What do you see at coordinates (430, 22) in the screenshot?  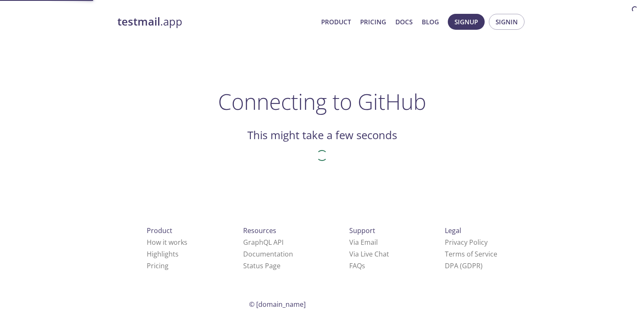 I see `a: Blog` at bounding box center [430, 22].